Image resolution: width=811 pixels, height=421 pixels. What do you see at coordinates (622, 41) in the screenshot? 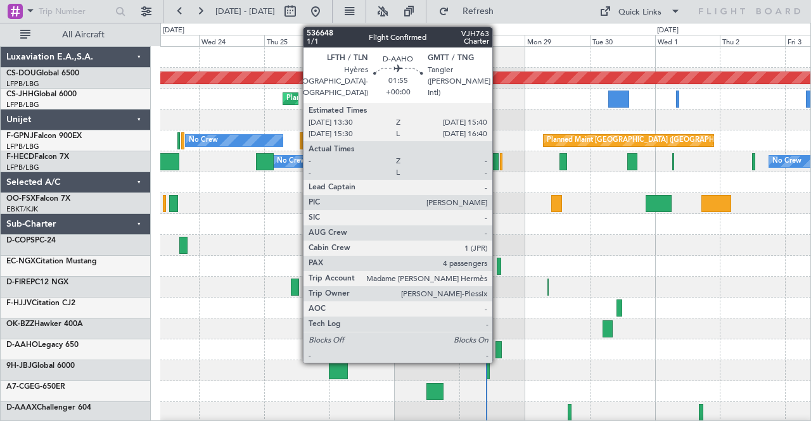
I see `div: Tue 30` at bounding box center [622, 41].